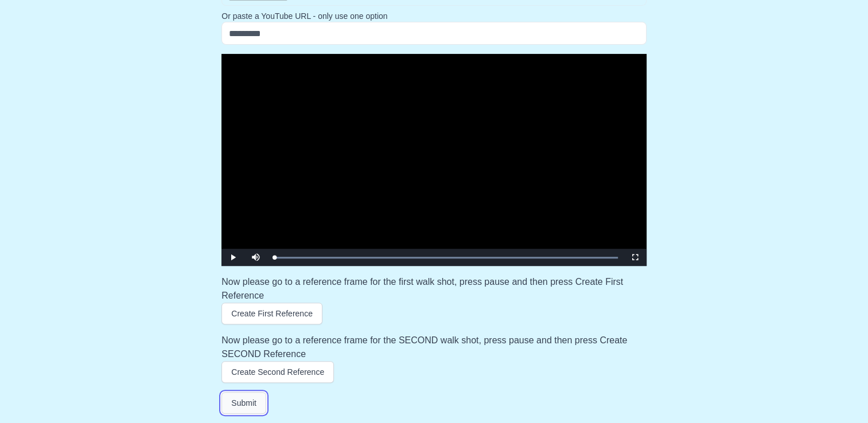  Describe the element at coordinates (277, 373) in the screenshot. I see `button: Create Second Reference` at that location.